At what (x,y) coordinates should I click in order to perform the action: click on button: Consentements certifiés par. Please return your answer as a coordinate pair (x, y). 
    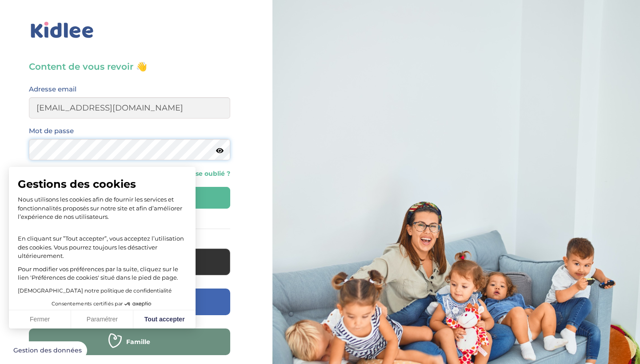
    Looking at the image, I should click on (102, 305).